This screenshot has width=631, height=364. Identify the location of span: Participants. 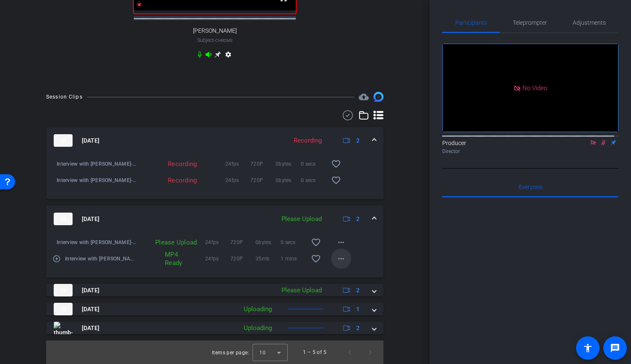
(471, 23).